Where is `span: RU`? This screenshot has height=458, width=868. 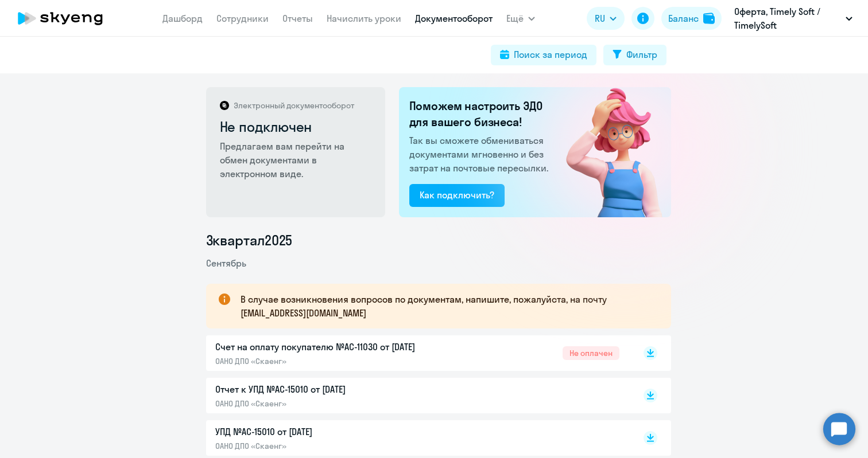
span: RU is located at coordinates (600, 18).